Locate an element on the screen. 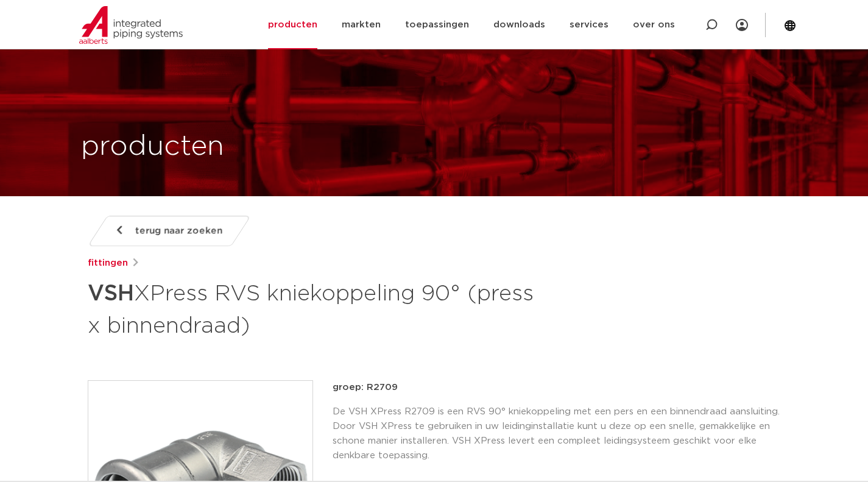 This screenshot has height=482, width=868. h1: producten is located at coordinates (152, 147).